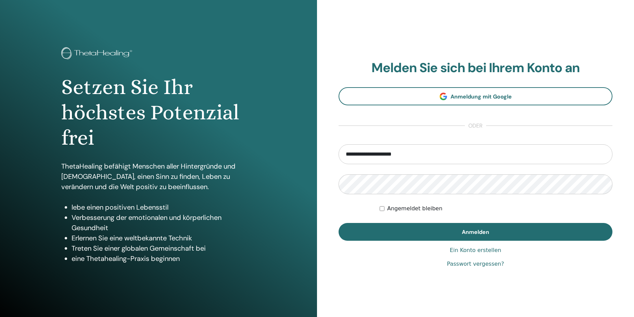 This screenshot has width=634, height=317. Describe the element at coordinates (163, 207) in the screenshot. I see `li: lebe einen positiven Lebensstil` at that location.